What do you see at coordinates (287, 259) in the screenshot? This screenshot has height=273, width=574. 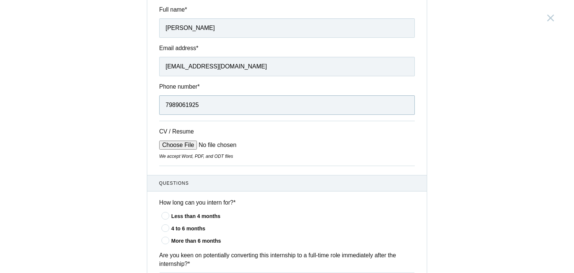 I see `label: Are you keen on potentially converting this internship to a full-time role immediately after the ...` at bounding box center [287, 259].